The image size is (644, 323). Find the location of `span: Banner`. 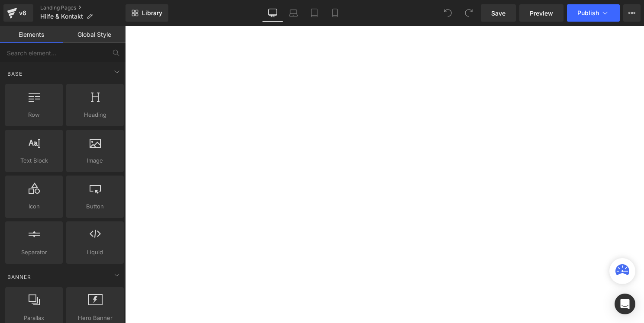

span: Banner is located at coordinates (19, 277).